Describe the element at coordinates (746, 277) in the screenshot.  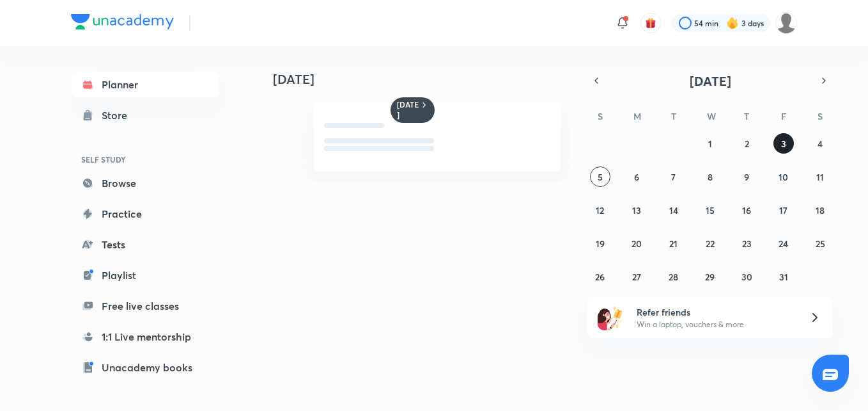
I see `abbr: October 30, 2025` at that location.